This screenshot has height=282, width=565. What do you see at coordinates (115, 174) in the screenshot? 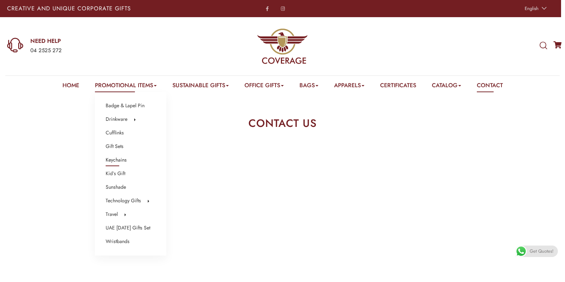
I see `a: Kid’s Gift` at bounding box center [115, 174].